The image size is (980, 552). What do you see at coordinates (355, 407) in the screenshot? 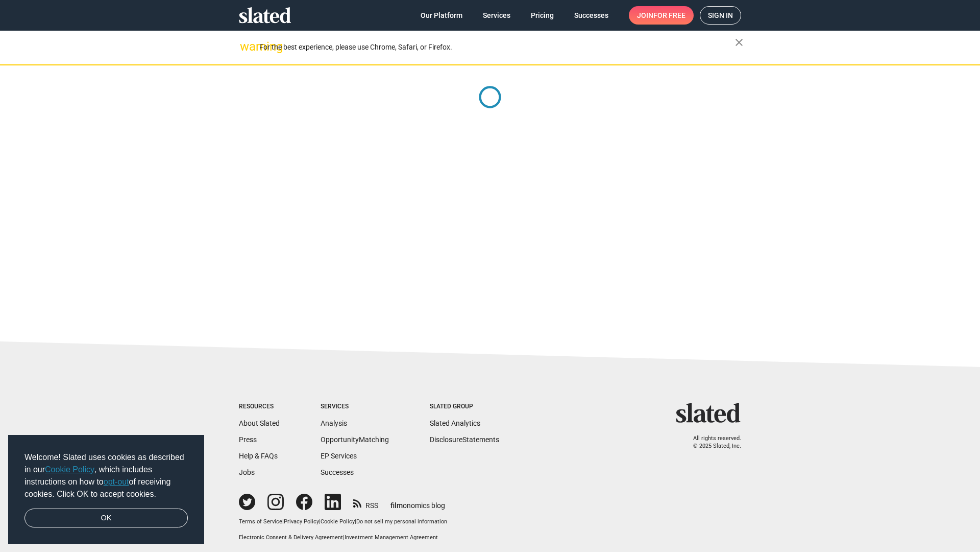
I see `div: Services` at bounding box center [355, 407].